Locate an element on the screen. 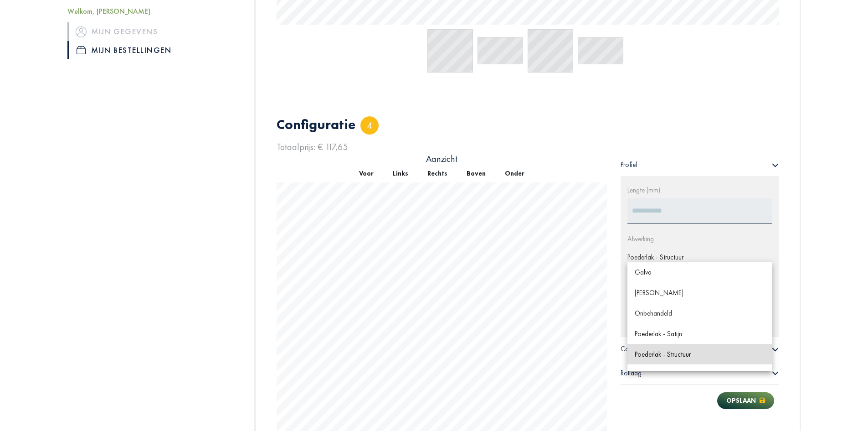  span: Profiel is located at coordinates (629, 164).